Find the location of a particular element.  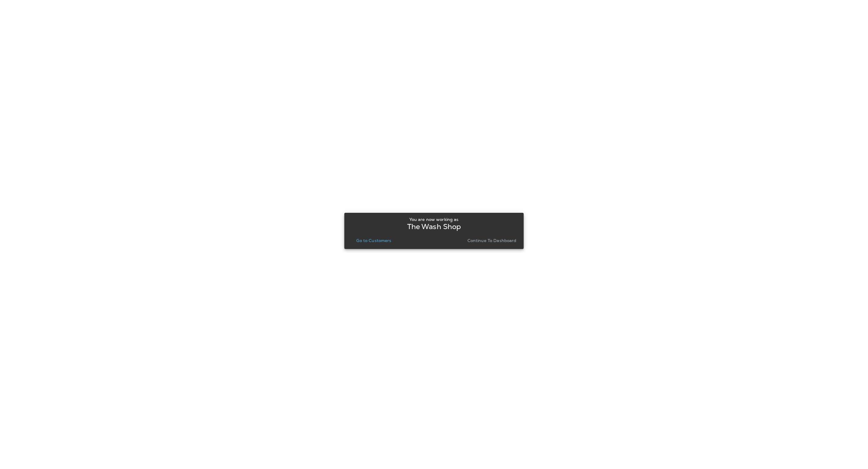

p: The Wash Shop is located at coordinates (434, 227).